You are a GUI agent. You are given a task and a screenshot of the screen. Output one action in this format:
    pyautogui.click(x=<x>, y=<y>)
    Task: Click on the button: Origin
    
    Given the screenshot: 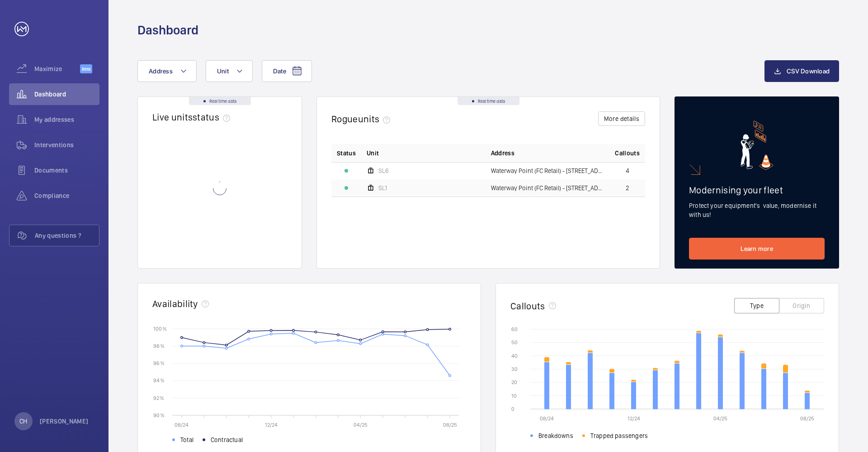 What is the action you would take?
    pyautogui.click(x=802, y=306)
    